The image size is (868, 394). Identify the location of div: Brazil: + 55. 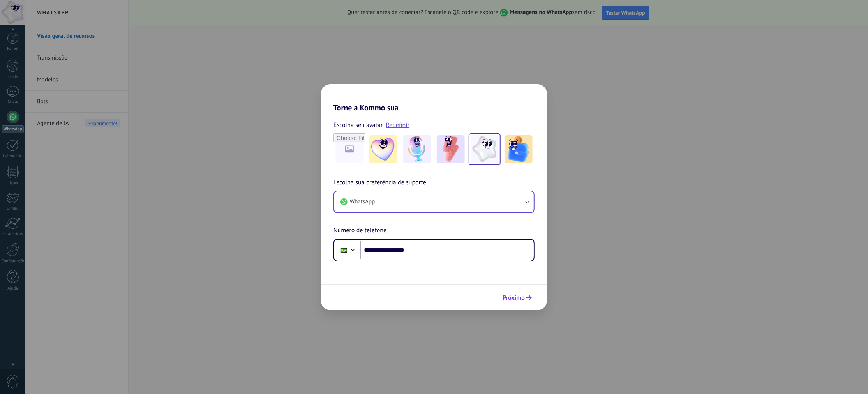
(344, 250).